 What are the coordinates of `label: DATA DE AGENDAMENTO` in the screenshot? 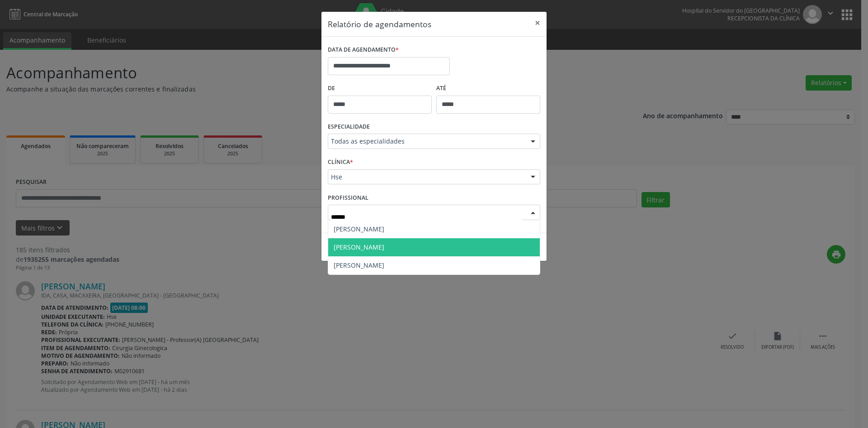 It's located at (363, 50).